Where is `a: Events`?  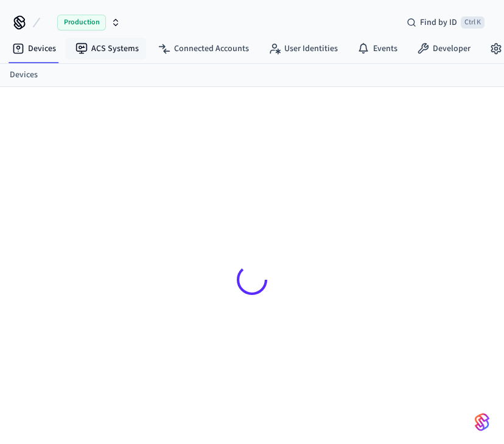
a: Events is located at coordinates (377, 48).